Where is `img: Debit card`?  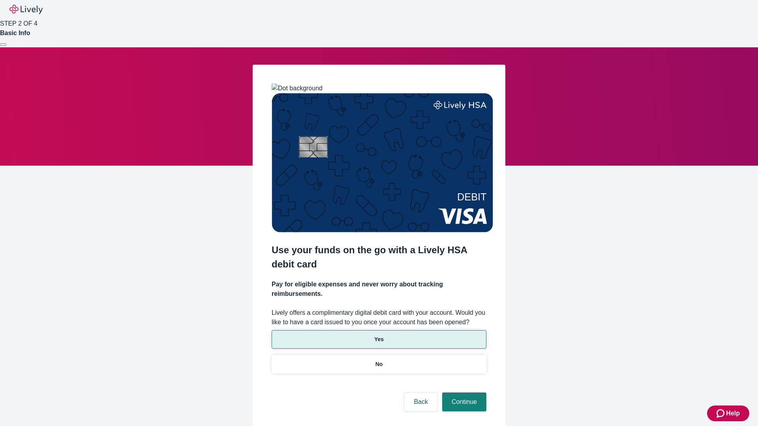
img: Debit card is located at coordinates (382, 163).